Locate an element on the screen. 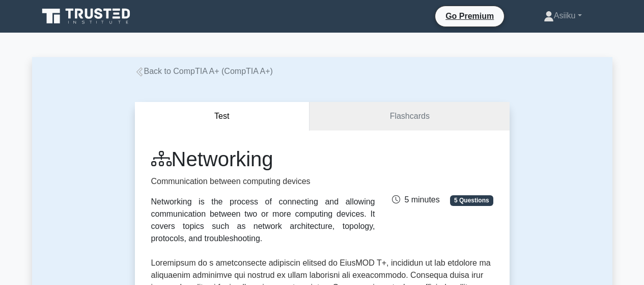 This screenshot has width=644, height=285. div: Networking is the process of connecting and allowing communication between two or more computing ... is located at coordinates (263, 220).